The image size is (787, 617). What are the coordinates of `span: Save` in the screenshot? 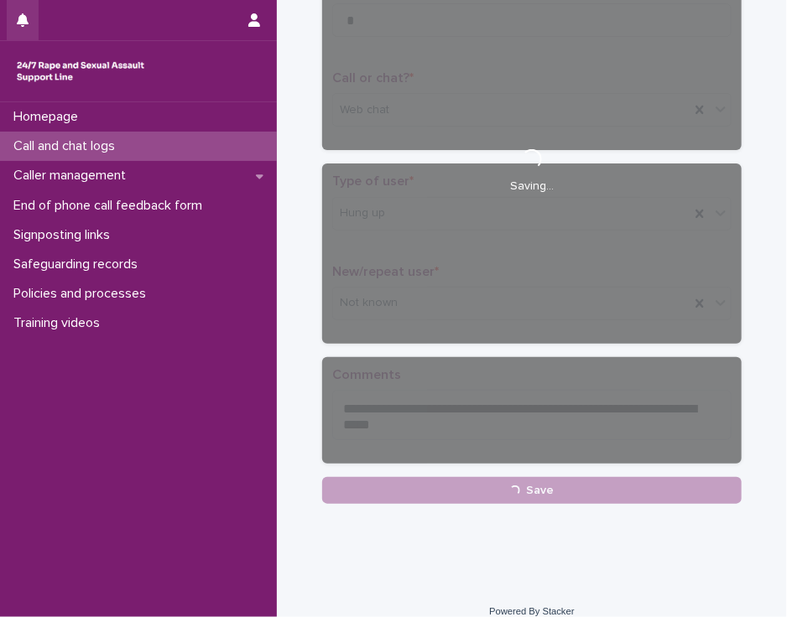 It's located at (540, 491).